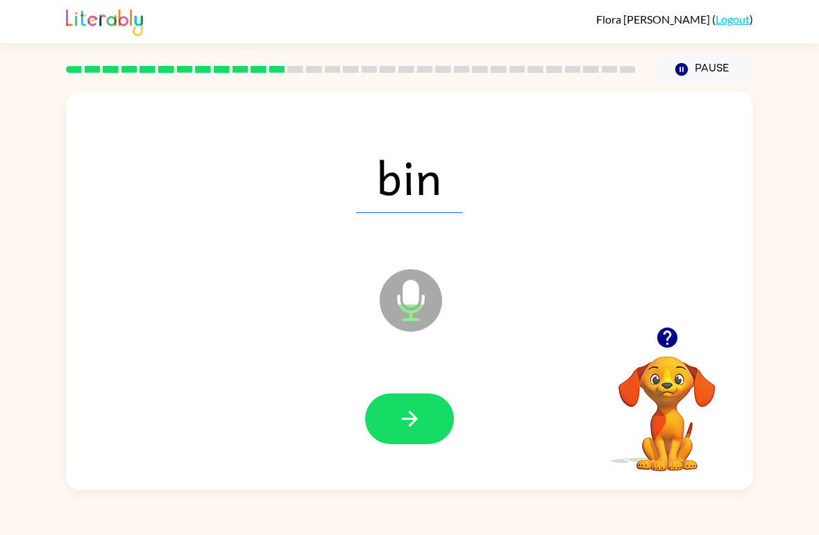 Image resolution: width=819 pixels, height=535 pixels. Describe the element at coordinates (410, 177) in the screenshot. I see `span: bin` at that location.